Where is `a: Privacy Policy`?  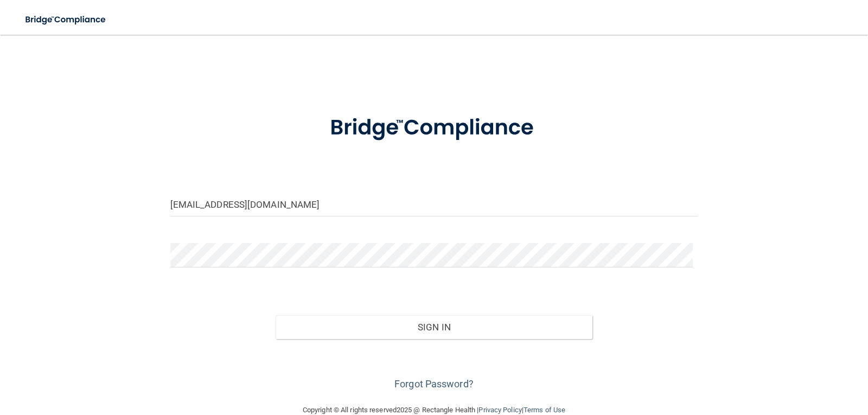
a: Privacy Policy is located at coordinates (500, 409).